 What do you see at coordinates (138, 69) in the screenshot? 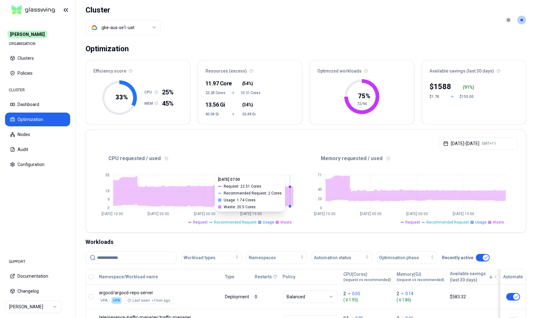
I see `div: Efficiency score` at bounding box center [138, 69].